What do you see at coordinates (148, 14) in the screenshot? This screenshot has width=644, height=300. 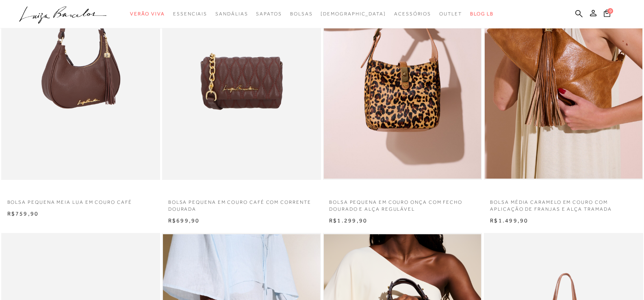 I see `span: Verão Viva` at bounding box center [148, 14].